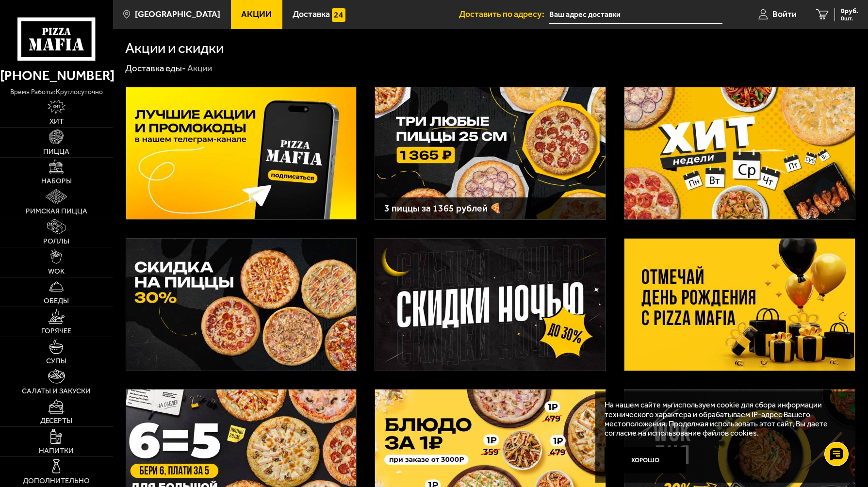 This screenshot has width=868, height=487. What do you see at coordinates (490, 153) in the screenshot?
I see `a: 3 пиццы за 1365 рублей 🍕` at bounding box center [490, 153].